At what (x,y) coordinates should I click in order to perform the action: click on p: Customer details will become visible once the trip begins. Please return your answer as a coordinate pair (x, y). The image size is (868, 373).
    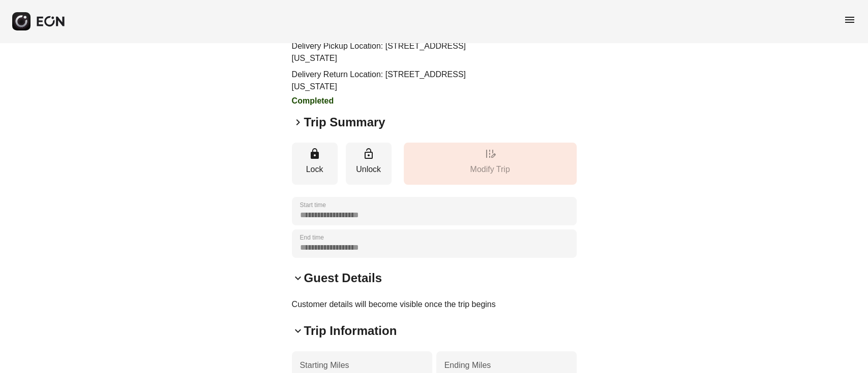
    Looking at the image, I should click on (434, 304).